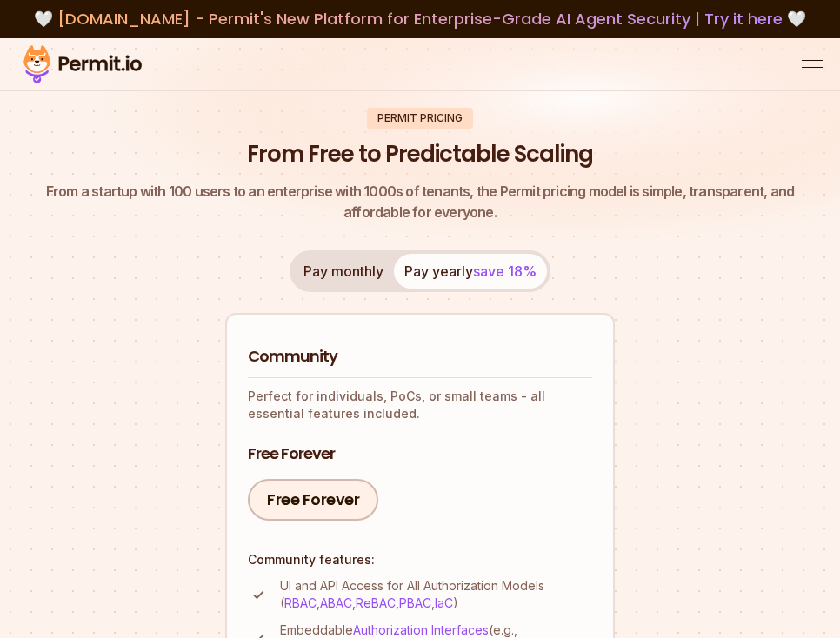  I want to click on h1: From Free to Predictable Scaling, so click(420, 155).